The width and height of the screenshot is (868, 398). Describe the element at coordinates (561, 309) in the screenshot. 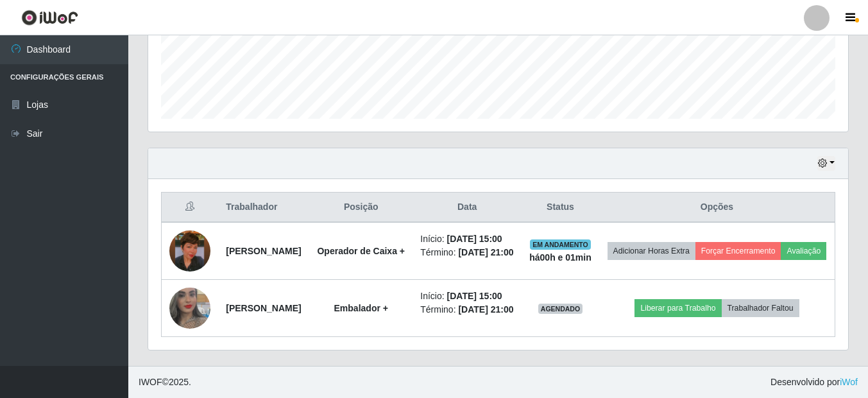

I see `span: AGENDADO` at that location.